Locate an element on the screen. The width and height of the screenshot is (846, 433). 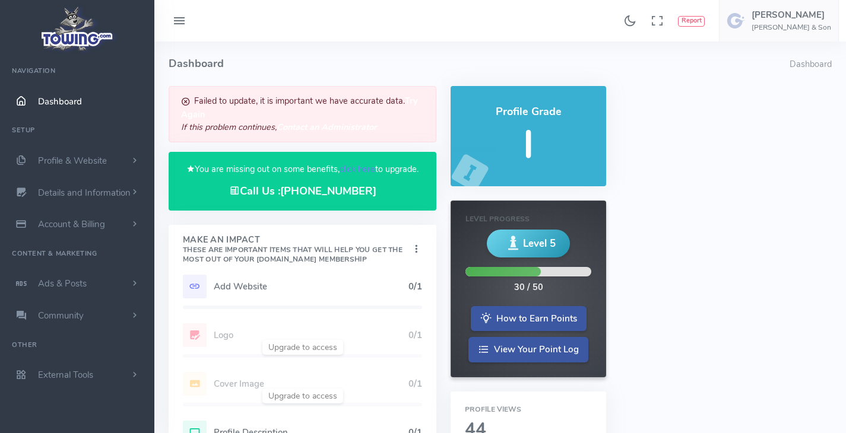
a: click here is located at coordinates (357, 169).